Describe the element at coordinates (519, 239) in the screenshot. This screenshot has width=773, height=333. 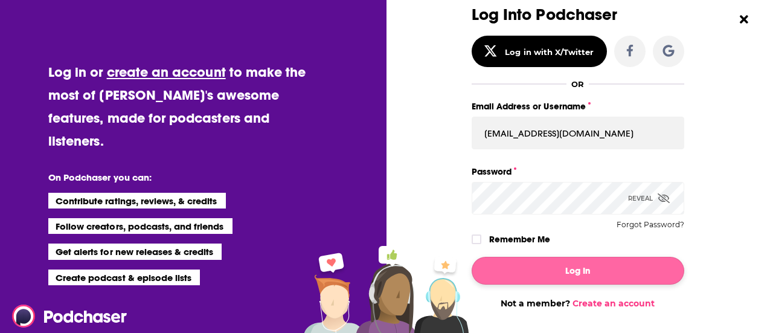
I see `label: Remember Me` at that location.